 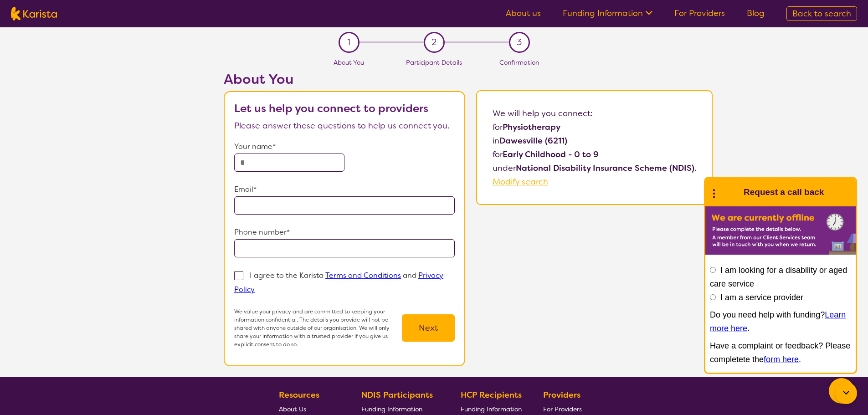 I want to click on b: Resources, so click(x=299, y=395).